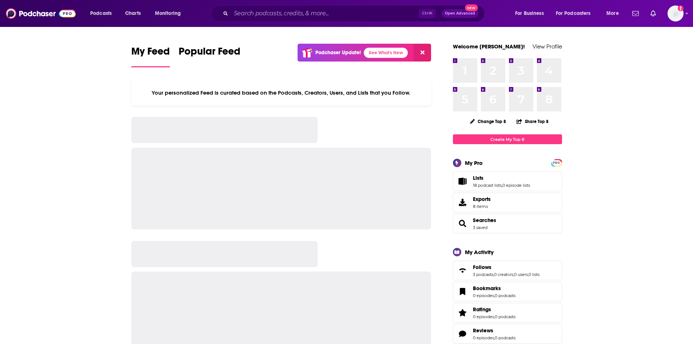 The width and height of the screenshot is (693, 344). Describe the element at coordinates (151, 56) in the screenshot. I see `a: My Feed` at that location.